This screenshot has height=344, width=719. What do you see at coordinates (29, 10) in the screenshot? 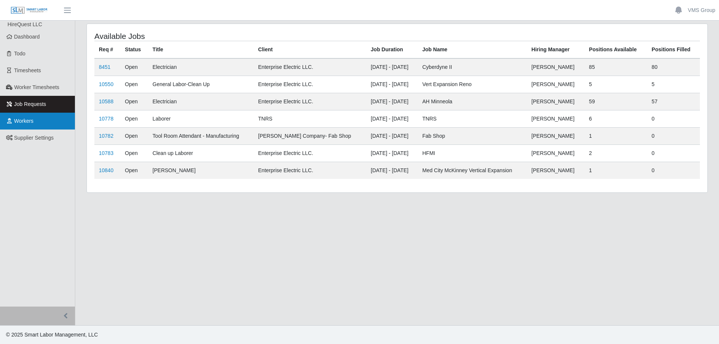
I see `img: SLM Logo` at bounding box center [29, 10].